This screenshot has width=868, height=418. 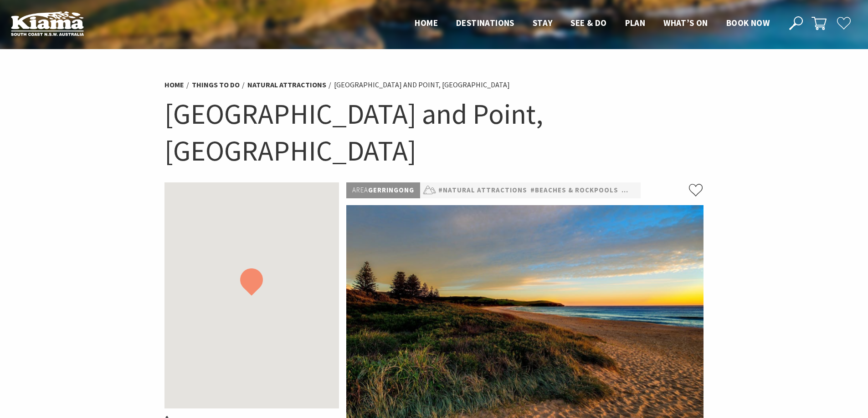 I want to click on a: #Natural Attractions, so click(x=482, y=190).